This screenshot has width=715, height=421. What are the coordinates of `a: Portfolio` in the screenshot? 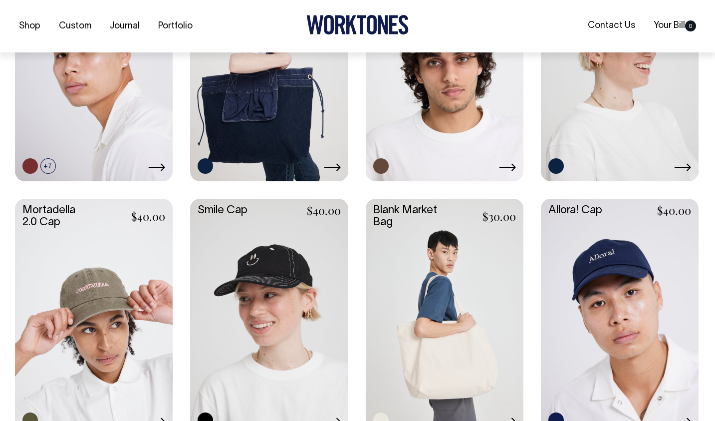 It's located at (175, 26).